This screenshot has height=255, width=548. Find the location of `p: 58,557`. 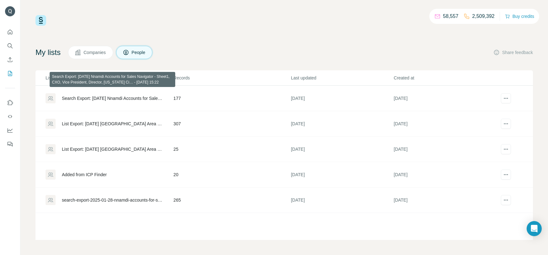

p: 58,557 is located at coordinates (451, 16).